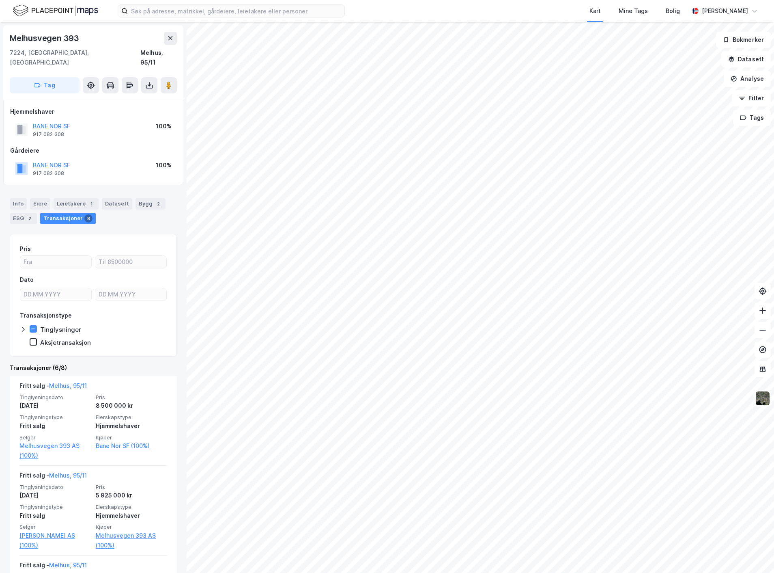 The width and height of the screenshot is (774, 573). I want to click on div: Leietakere, so click(76, 204).